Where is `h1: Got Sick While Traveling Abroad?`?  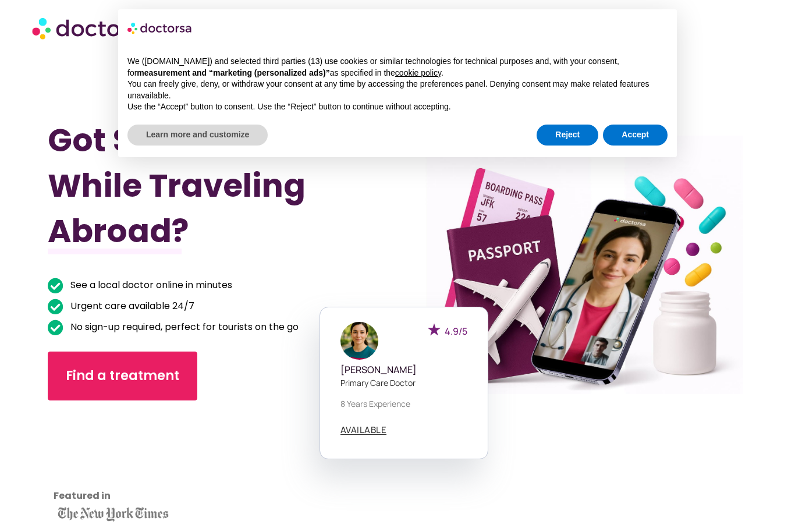
h1: Got Sick While Traveling Abroad? is located at coordinates (196, 185).